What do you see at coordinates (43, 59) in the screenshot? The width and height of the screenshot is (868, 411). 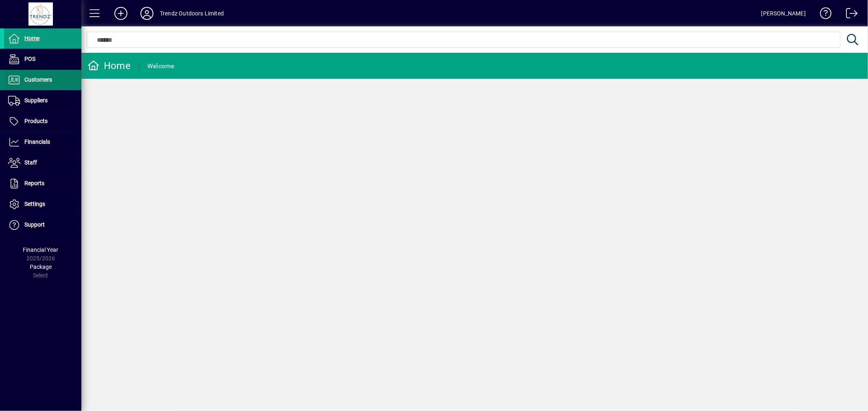 I see `a: POS` at bounding box center [43, 59].